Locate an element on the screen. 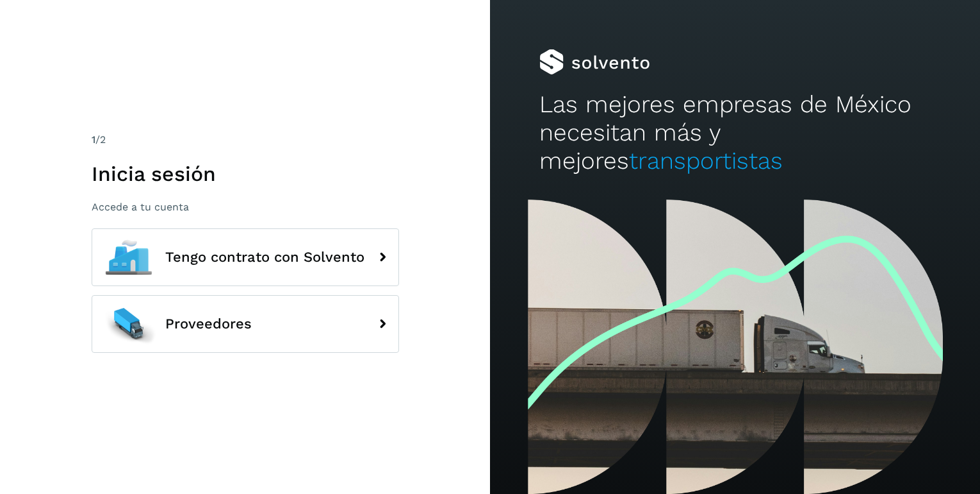 Image resolution: width=980 pixels, height=494 pixels. div: /2 is located at coordinates (245, 140).